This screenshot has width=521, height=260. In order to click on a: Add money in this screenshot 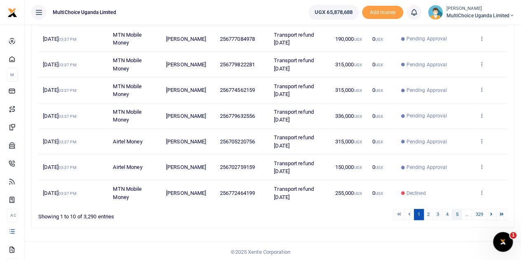, I will do `click(382, 12)`.